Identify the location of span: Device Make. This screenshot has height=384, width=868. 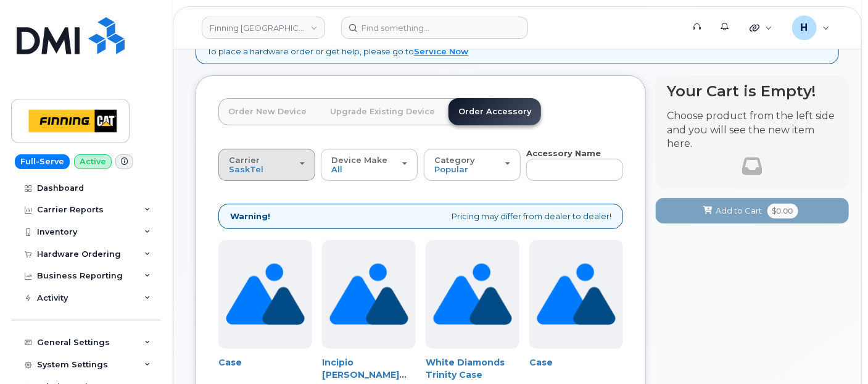
(359, 160).